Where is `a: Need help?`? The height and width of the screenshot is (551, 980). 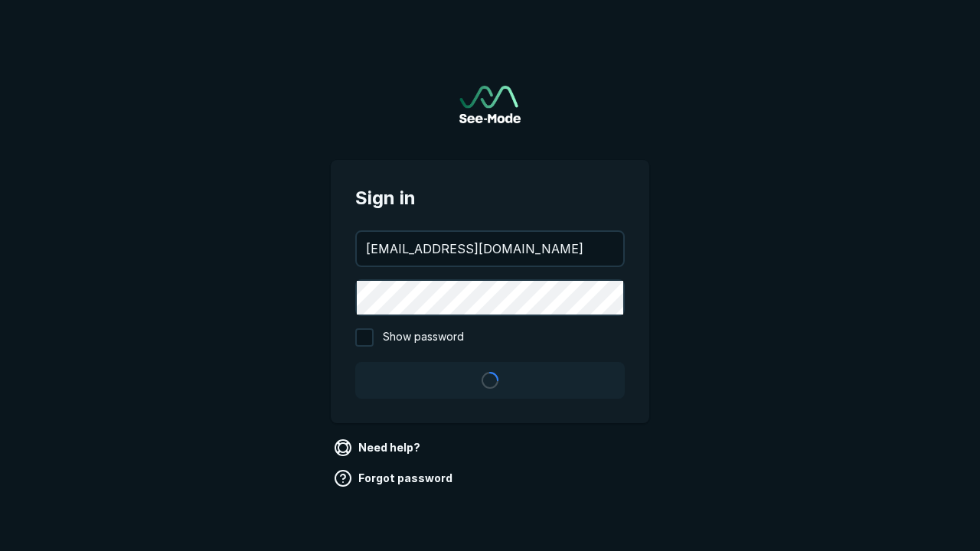 a: Need help? is located at coordinates (378, 447).